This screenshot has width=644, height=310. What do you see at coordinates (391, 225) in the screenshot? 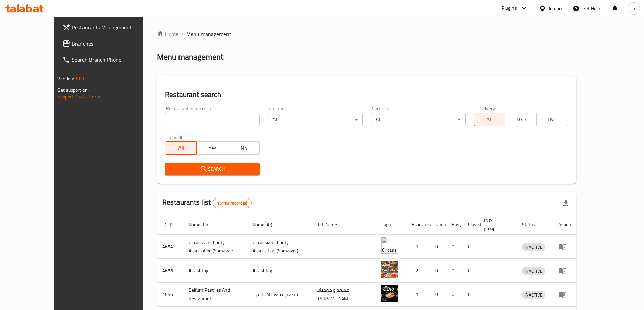
I see `th: Logo` at bounding box center [391, 225].